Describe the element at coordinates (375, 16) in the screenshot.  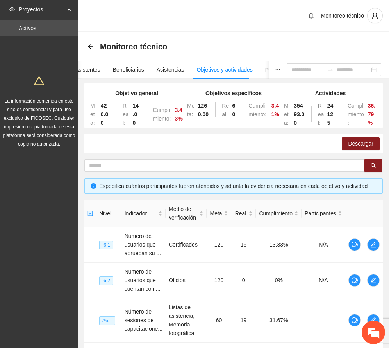
I see `span: user` at that location.